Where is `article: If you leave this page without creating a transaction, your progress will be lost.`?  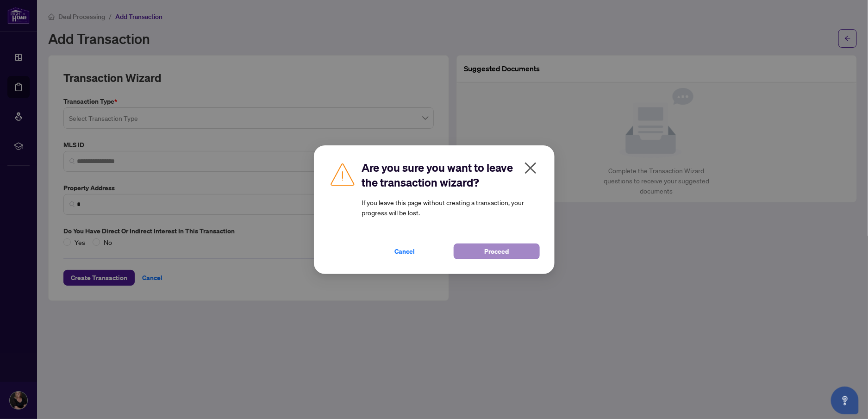
article: If you leave this page without creating a transaction, your progress will be lost. is located at coordinates (451, 208).